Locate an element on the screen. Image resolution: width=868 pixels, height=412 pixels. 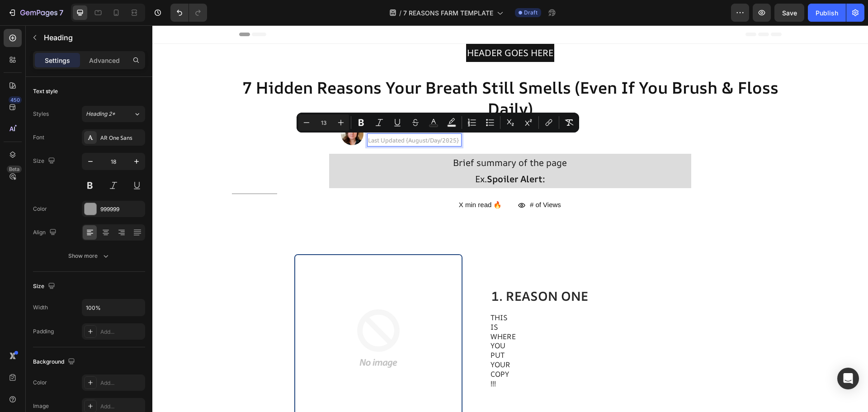
p: Advanced is located at coordinates (104, 60).